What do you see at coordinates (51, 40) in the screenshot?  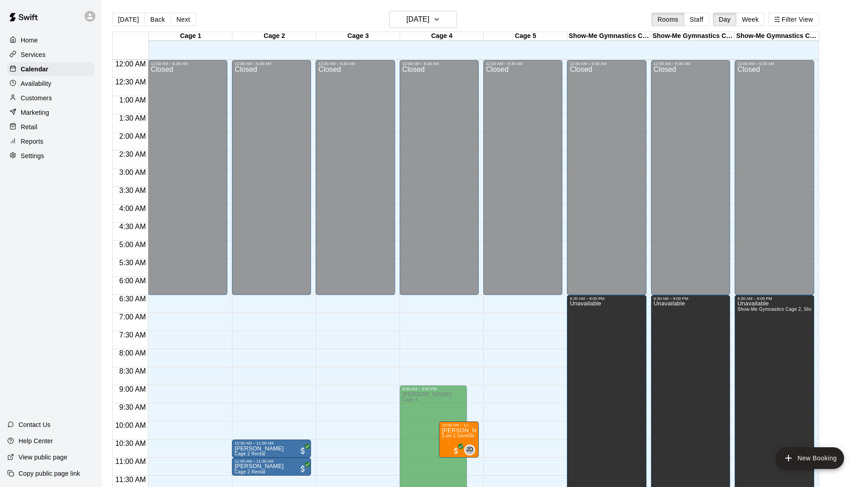 I see `a: Home` at bounding box center [51, 40].